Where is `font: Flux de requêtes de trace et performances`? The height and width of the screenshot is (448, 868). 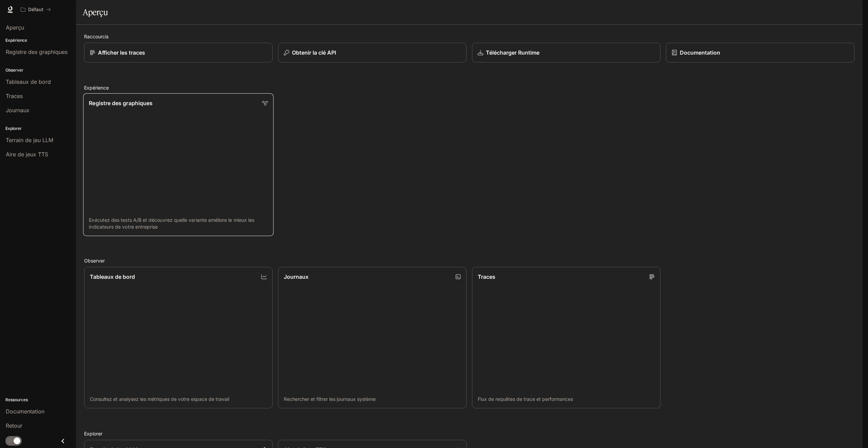
font: Flux de requêtes de trace et performances is located at coordinates (525, 399).